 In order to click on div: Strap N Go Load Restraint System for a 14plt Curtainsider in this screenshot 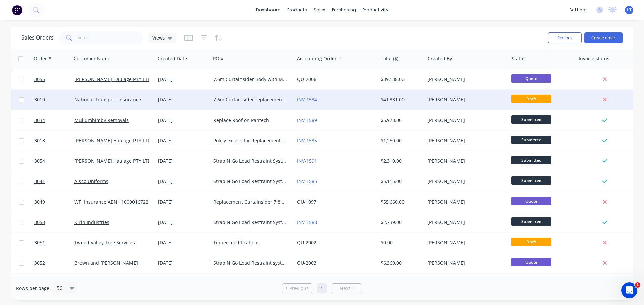, I will do `click(250, 222)`.